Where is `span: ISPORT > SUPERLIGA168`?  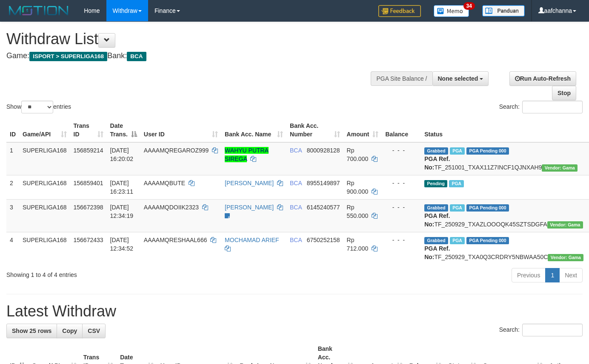 span: ISPORT > SUPERLIGA168 is located at coordinates (68, 56).